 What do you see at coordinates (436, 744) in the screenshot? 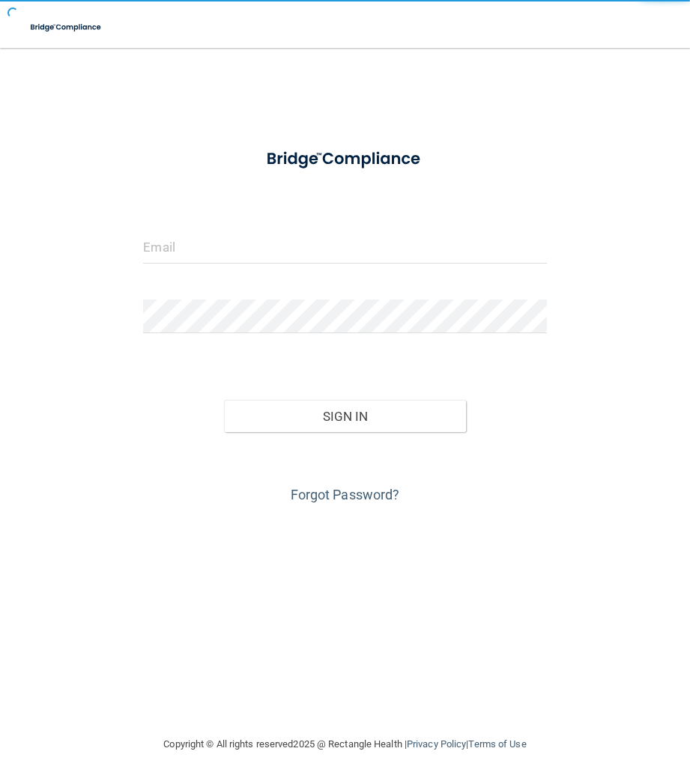
I see `a: Privacy Policy` at bounding box center [436, 744].